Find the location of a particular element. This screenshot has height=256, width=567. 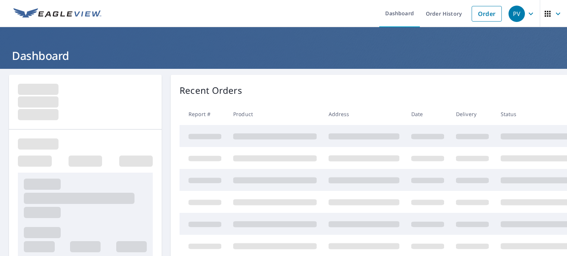

p: Recent Orders is located at coordinates (211, 91).